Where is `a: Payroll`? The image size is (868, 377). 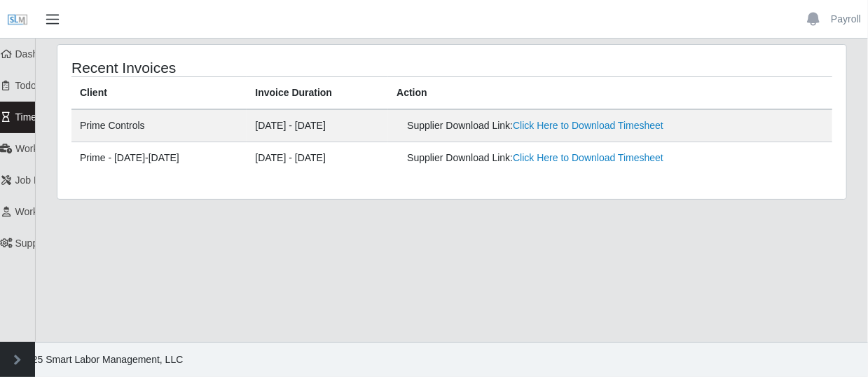
a: Payroll is located at coordinates (845, 19).